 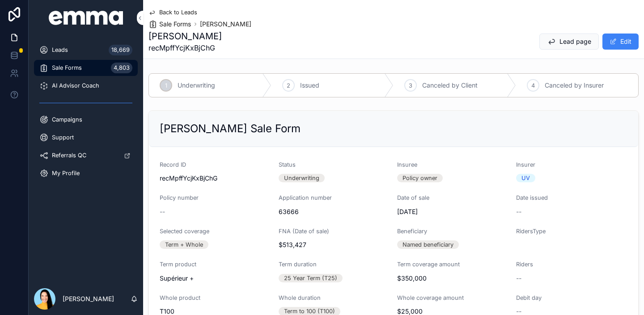 I want to click on span: 2, so click(x=288, y=85).